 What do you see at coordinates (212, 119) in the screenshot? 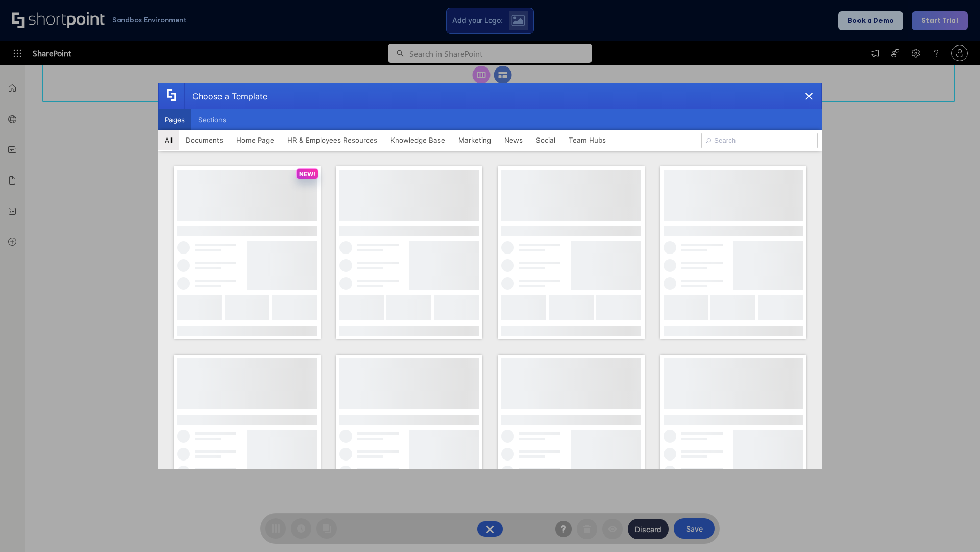
I see `button: Sections` at bounding box center [212, 119].